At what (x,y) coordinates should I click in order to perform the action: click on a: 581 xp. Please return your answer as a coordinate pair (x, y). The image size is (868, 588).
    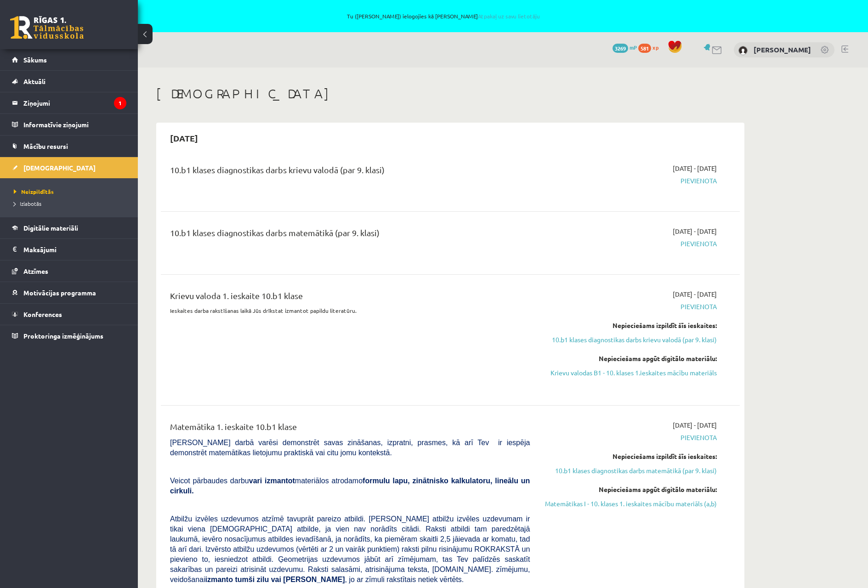
    Looking at the image, I should click on (651, 47).